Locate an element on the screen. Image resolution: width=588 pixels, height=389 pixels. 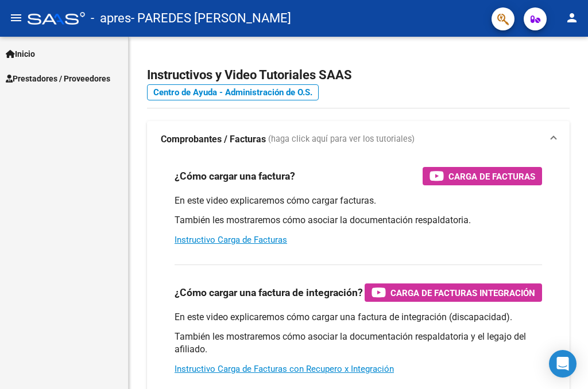
span: Carga de Facturas Integración is located at coordinates (463, 293).